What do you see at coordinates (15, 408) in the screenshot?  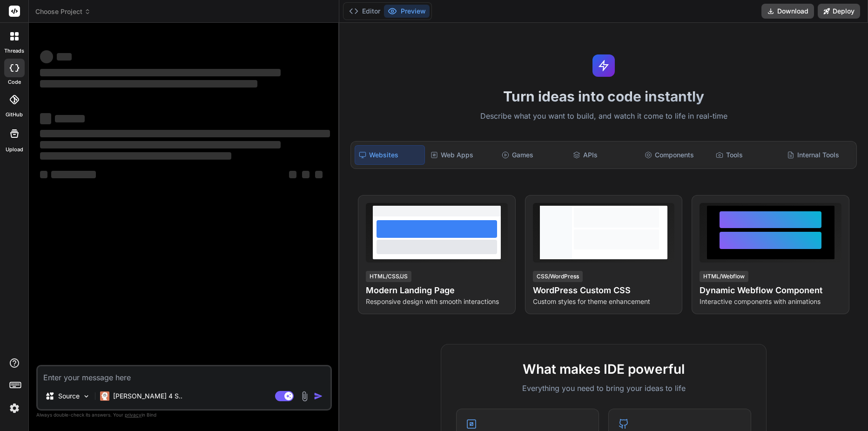 I see `img: settings` at bounding box center [15, 408].